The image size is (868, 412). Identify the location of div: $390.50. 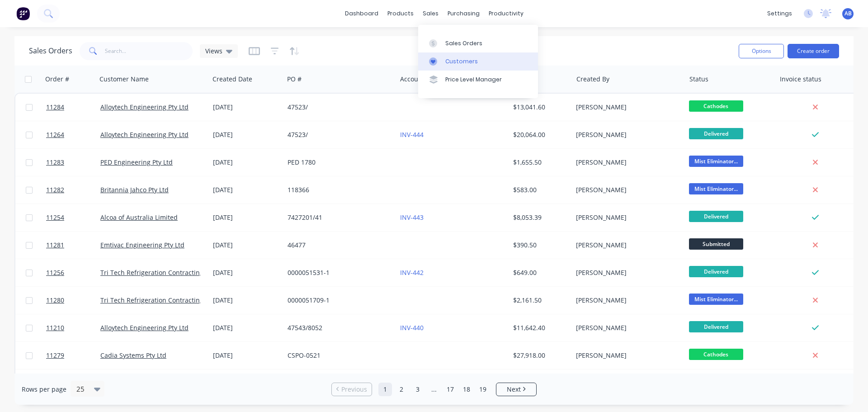
(540, 245).